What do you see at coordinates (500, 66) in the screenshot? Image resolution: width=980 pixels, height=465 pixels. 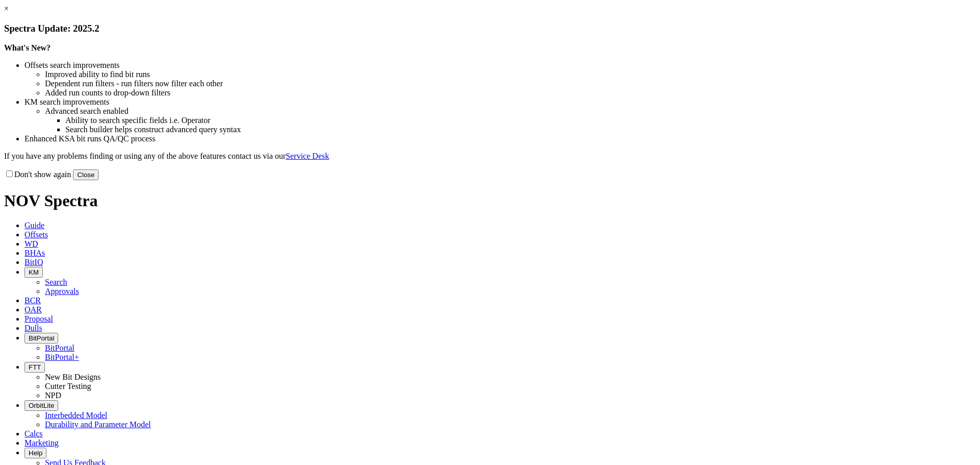 I see `li: Offsets search improvements` at bounding box center [500, 66].